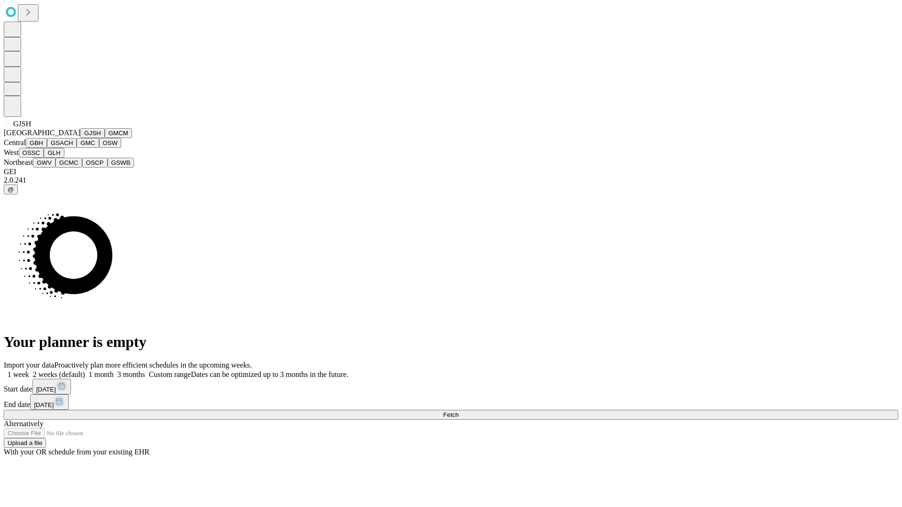 This screenshot has width=902, height=507. I want to click on button: GMC, so click(87, 143).